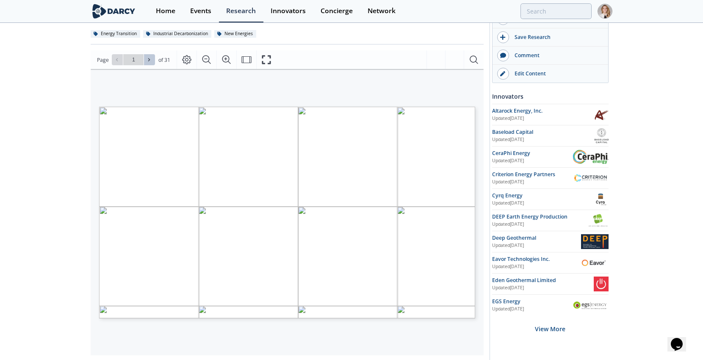 This screenshot has height=360, width=703. What do you see at coordinates (601, 199) in the screenshot?
I see `img: Cyrq Energy` at bounding box center [601, 199].